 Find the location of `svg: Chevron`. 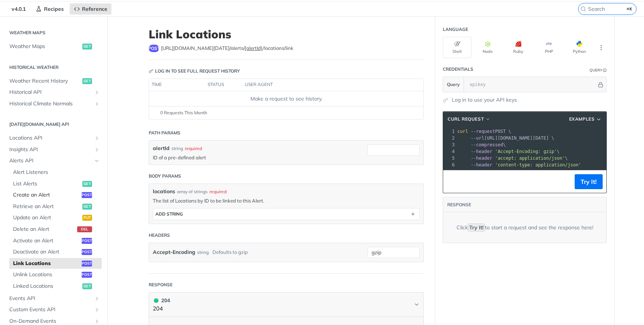

svg: Chevron is located at coordinates (416, 305).